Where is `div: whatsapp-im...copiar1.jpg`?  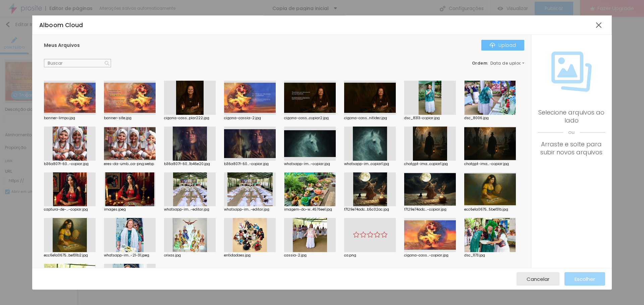
div: whatsapp-im...copiar1.jpg is located at coordinates (370, 164).